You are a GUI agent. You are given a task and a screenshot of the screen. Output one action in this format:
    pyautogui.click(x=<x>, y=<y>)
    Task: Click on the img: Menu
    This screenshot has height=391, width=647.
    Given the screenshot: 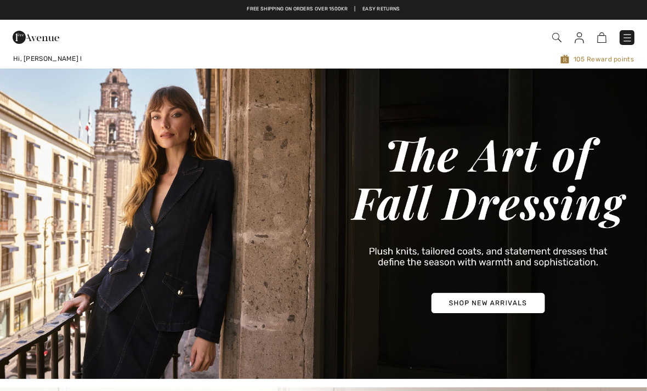 What is the action you would take?
    pyautogui.click(x=627, y=38)
    